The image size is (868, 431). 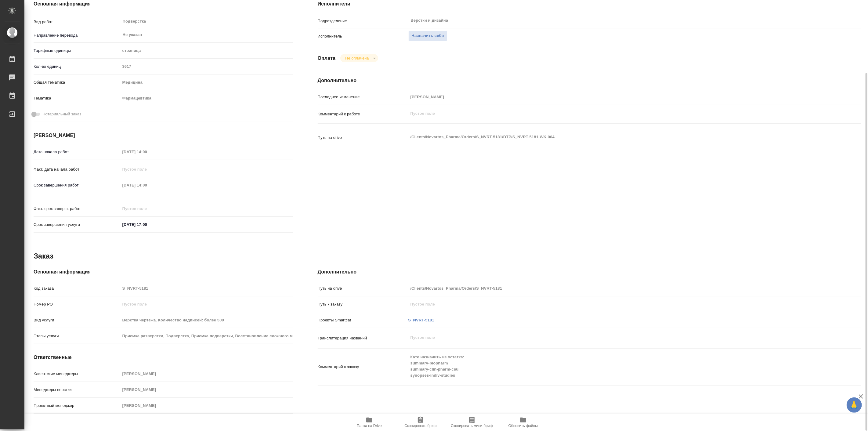 I want to click on button: Назначить себя, so click(x=428, y=36).